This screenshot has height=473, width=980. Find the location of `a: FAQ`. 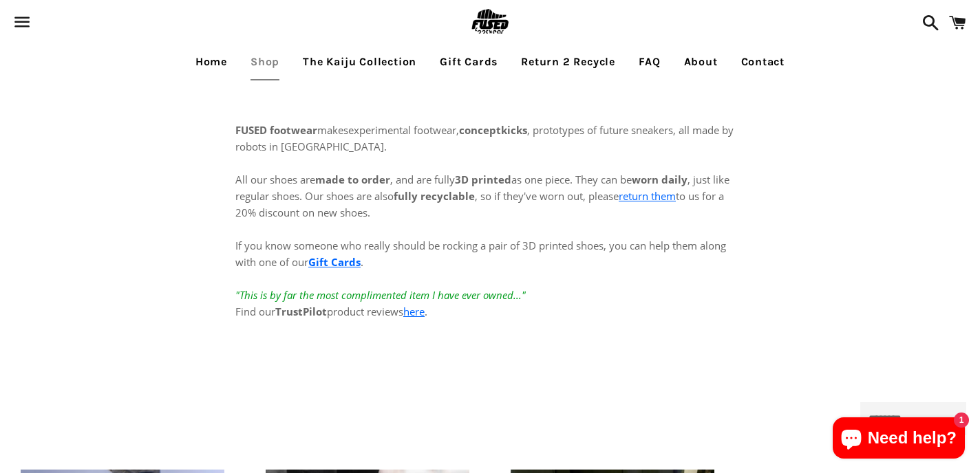

a: FAQ is located at coordinates (650, 61).